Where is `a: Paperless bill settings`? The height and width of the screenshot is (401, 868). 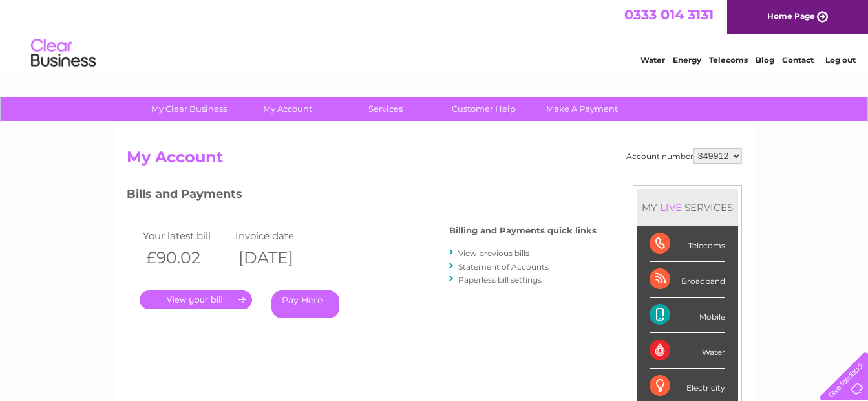
a: Paperless bill settings is located at coordinates (499, 279).